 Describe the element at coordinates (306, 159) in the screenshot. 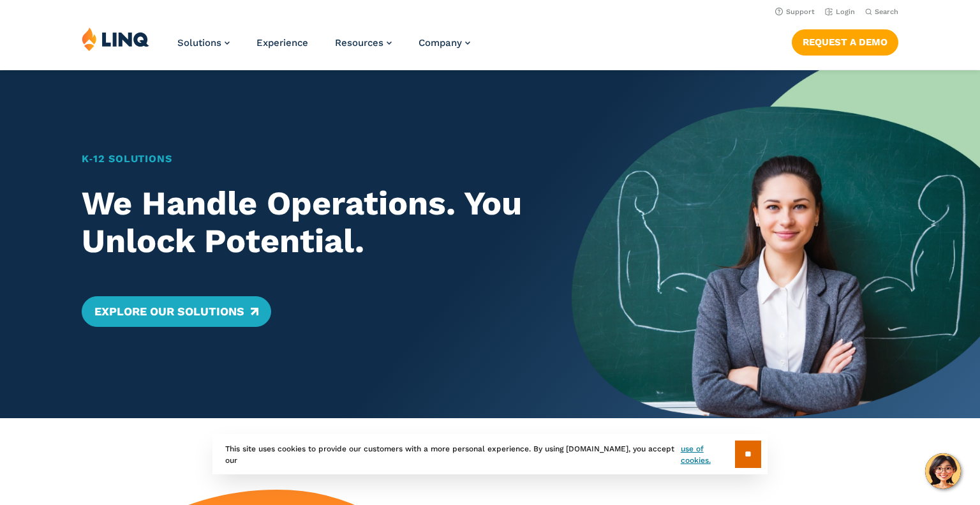

I see `h1: K‑12 Solutions` at that location.